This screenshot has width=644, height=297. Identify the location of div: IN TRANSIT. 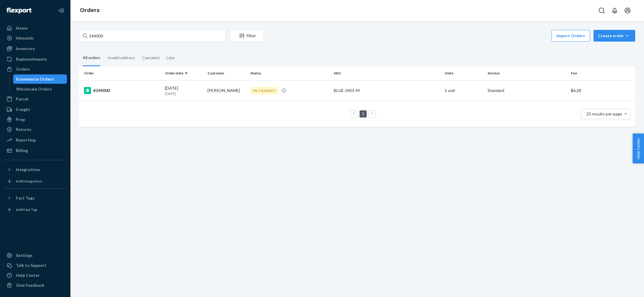
(265, 90).